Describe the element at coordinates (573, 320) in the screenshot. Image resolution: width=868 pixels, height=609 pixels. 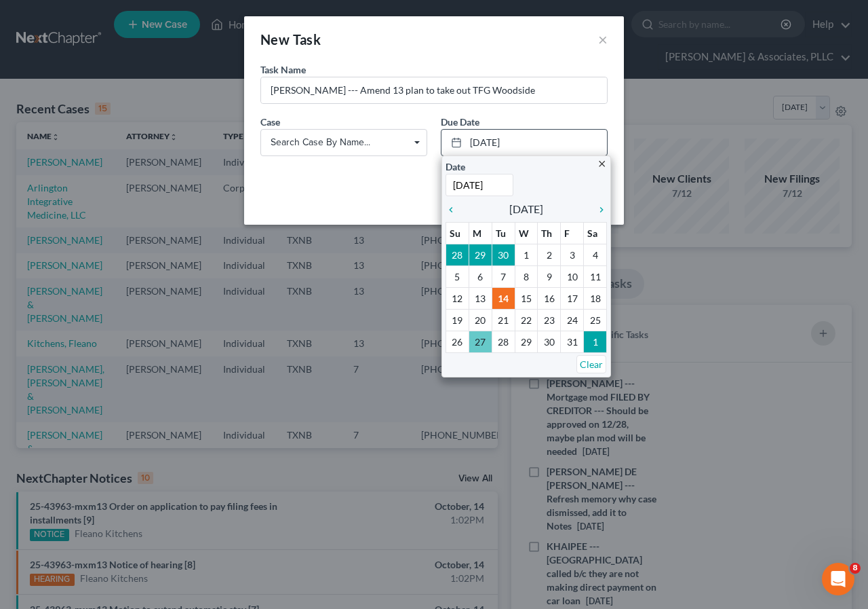
I see `td: 24` at that location.